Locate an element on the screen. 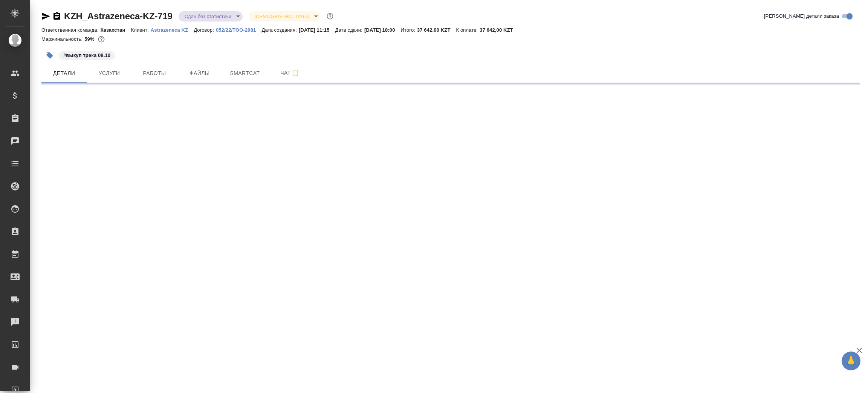 The height and width of the screenshot is (393, 868). button: Скопировать ссылку is located at coordinates (57, 16).